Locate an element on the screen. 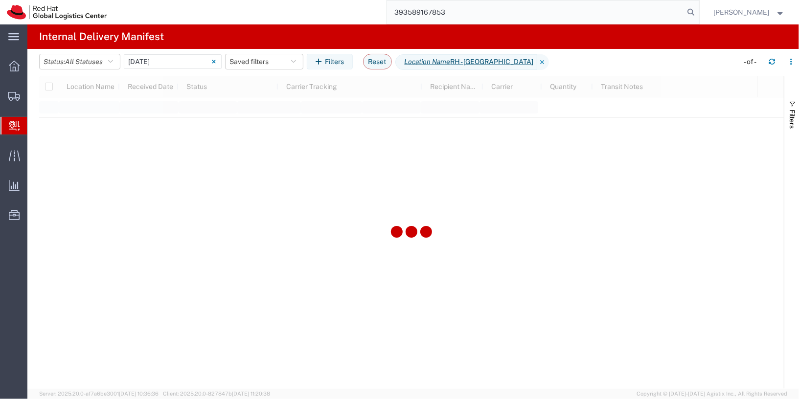  span: Client: 2025.20.0-827847b is located at coordinates (216, 394).